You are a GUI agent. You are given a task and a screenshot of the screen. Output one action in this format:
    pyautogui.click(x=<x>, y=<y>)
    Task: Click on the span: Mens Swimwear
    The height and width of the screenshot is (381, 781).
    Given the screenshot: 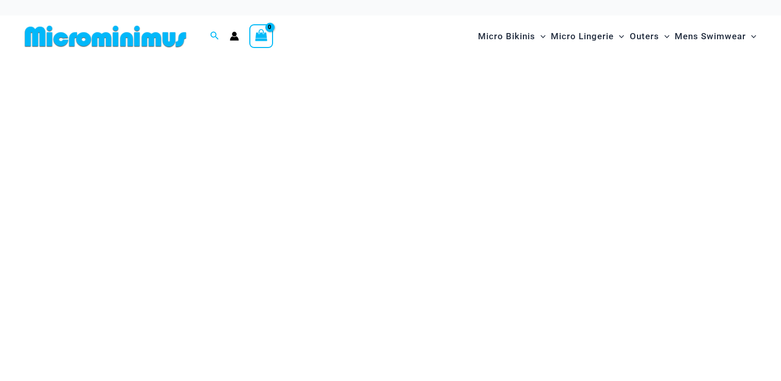 What is the action you would take?
    pyautogui.click(x=710, y=36)
    